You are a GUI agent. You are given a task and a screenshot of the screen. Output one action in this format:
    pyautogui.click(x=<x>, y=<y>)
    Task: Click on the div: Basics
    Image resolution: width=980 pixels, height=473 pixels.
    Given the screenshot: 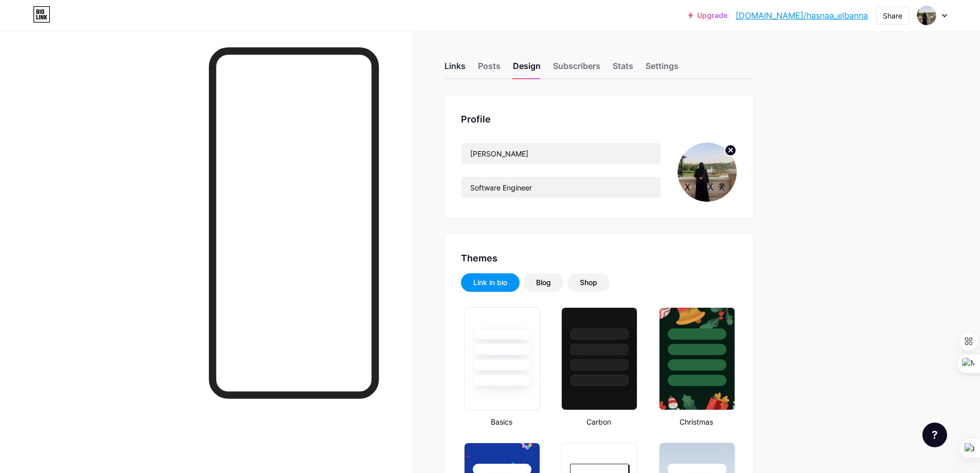 What is the action you would take?
    pyautogui.click(x=502, y=421)
    